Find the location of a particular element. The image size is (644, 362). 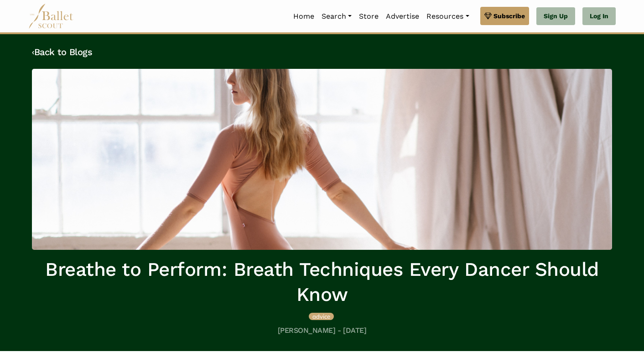

a: Store is located at coordinates (369, 17).